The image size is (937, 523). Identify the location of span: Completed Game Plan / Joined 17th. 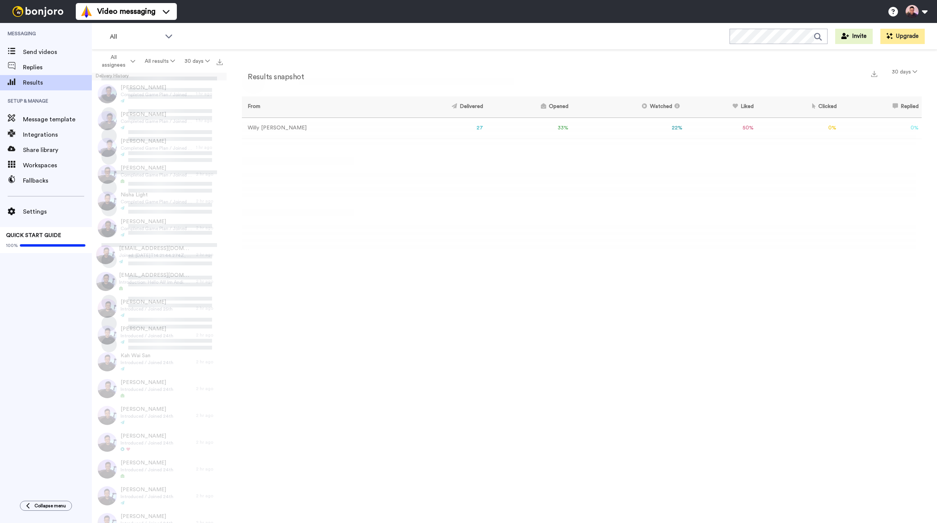
(156, 175).